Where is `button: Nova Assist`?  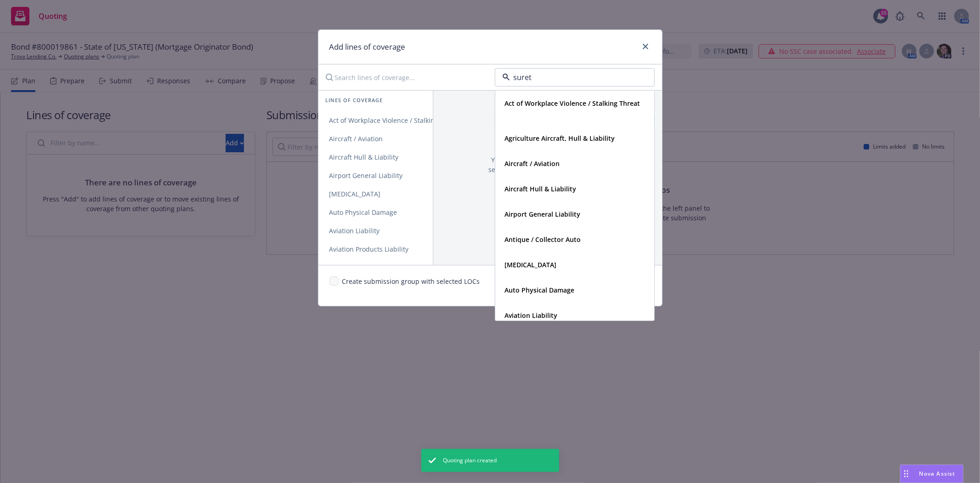 button: Nova Assist is located at coordinates (932, 473).